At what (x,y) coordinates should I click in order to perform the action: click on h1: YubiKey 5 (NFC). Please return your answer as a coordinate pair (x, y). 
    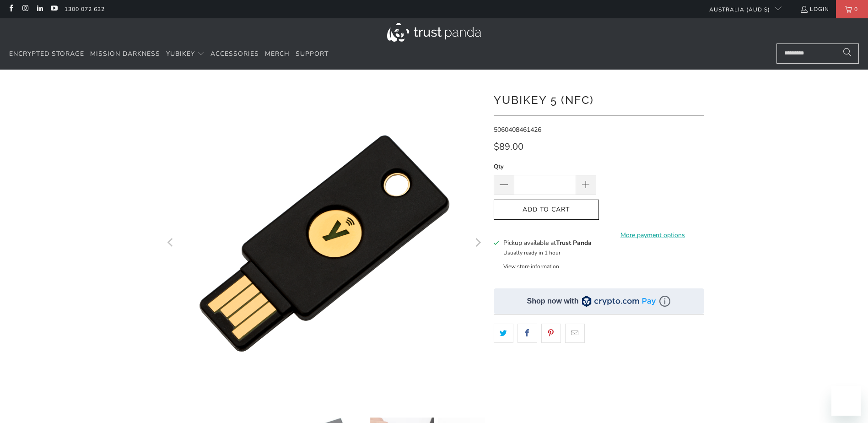
    Looking at the image, I should click on (599, 99).